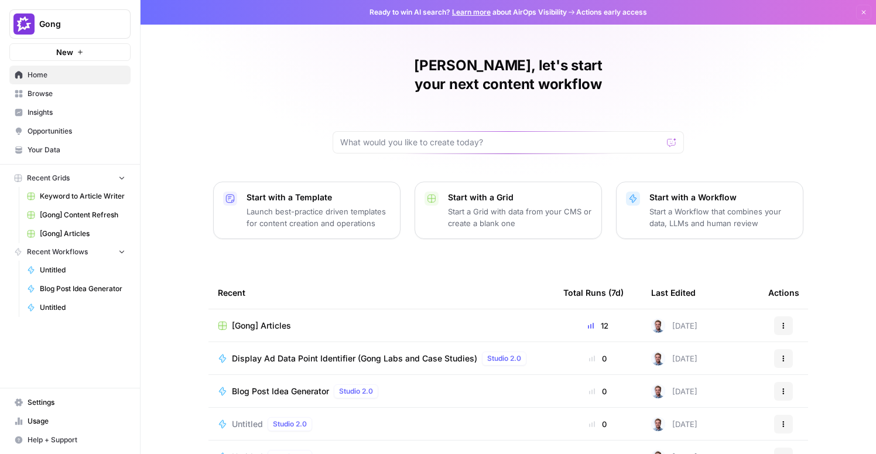 The image size is (876, 454). What do you see at coordinates (721, 217) in the screenshot?
I see `p: Start a Workflow that combines your data, LLMs and human review` at bounding box center [721, 217].